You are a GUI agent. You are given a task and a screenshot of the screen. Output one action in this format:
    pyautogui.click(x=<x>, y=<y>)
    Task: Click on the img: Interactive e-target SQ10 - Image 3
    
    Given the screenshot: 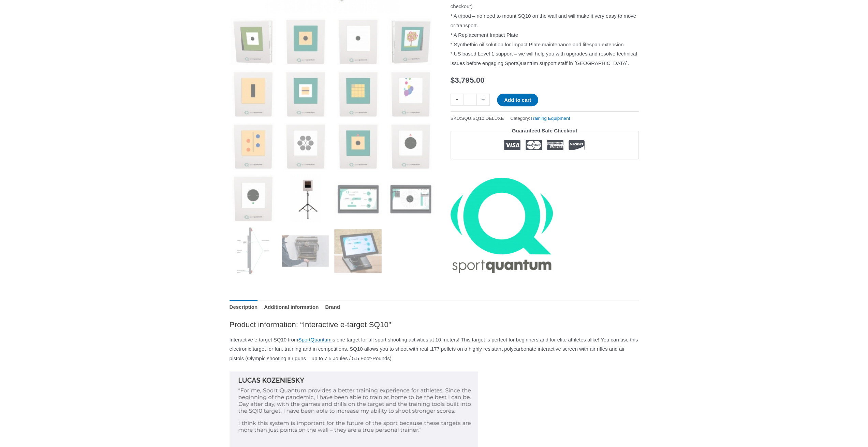 What is the action you would take?
    pyautogui.click(x=358, y=41)
    